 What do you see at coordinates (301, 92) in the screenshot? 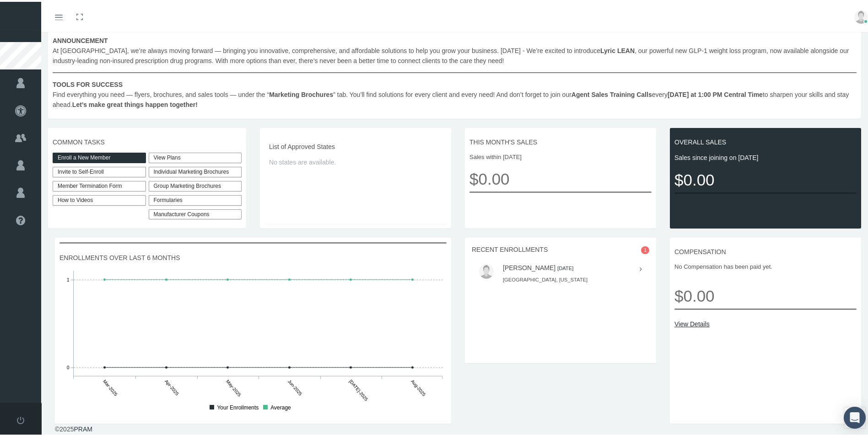
I see `b: Marketing Brochures` at bounding box center [301, 92].